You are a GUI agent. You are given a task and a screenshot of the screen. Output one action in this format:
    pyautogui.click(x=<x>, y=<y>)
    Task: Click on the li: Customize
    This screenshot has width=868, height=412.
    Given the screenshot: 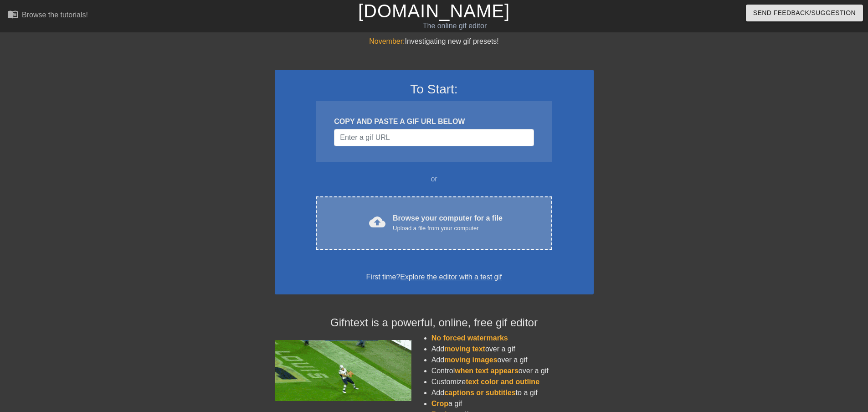 What is the action you would take?
    pyautogui.click(x=513, y=382)
    